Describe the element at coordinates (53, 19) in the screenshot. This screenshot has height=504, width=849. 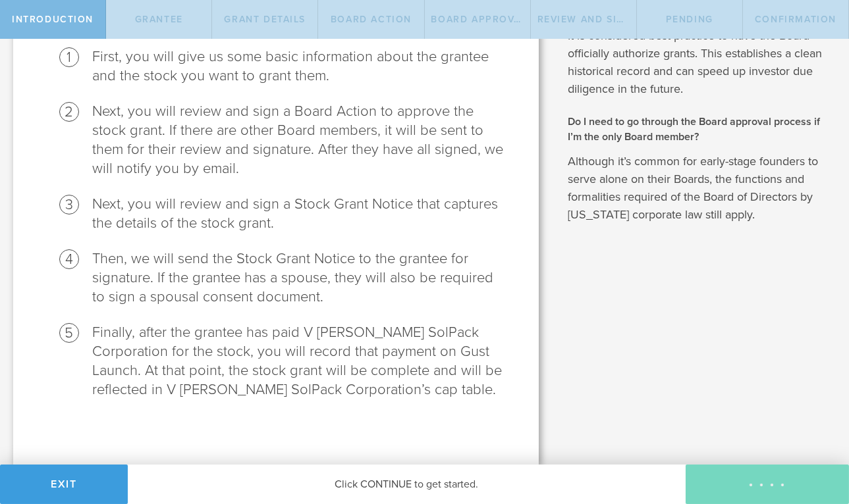
I see `span: Introduction` at that location.